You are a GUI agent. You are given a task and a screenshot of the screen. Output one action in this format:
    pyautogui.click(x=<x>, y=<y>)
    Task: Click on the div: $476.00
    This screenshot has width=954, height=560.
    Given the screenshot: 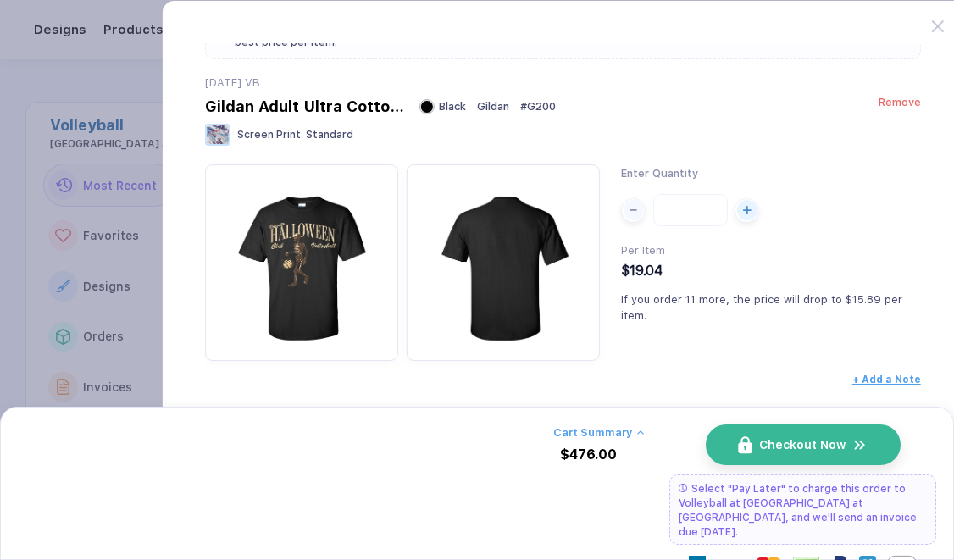 What is the action you would take?
    pyautogui.click(x=588, y=455)
    